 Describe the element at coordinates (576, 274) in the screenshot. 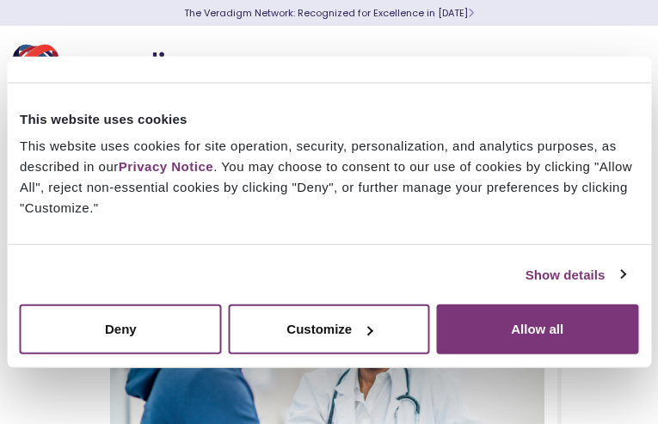

I see `a: Show details` at that location.